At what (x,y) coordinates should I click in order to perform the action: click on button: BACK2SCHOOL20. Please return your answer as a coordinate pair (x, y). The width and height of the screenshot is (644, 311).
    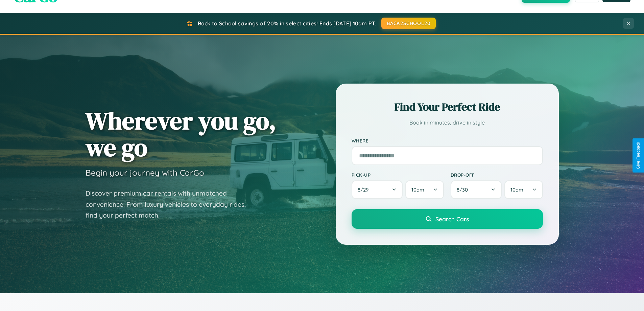
    Looking at the image, I should click on (408, 23).